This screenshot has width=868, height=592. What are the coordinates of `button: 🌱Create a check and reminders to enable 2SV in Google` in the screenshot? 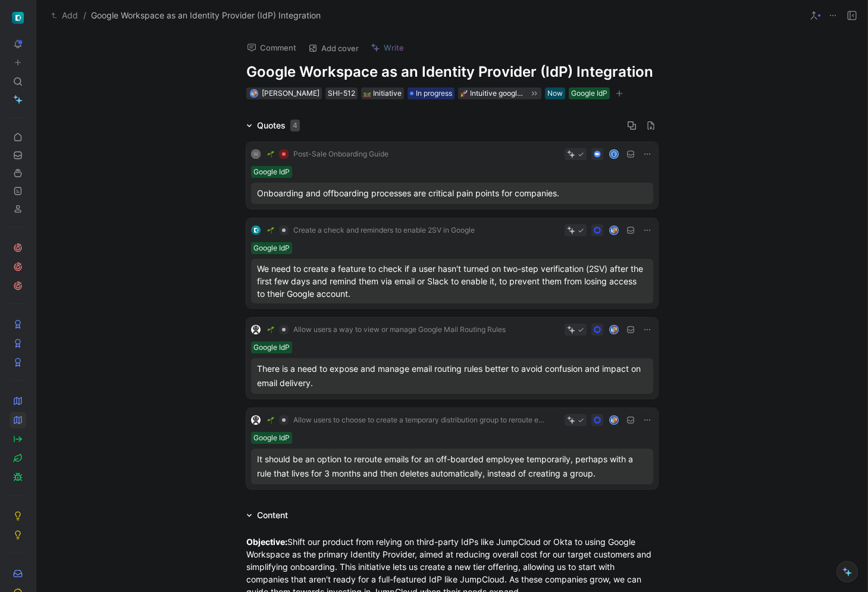 It's located at (370, 231).